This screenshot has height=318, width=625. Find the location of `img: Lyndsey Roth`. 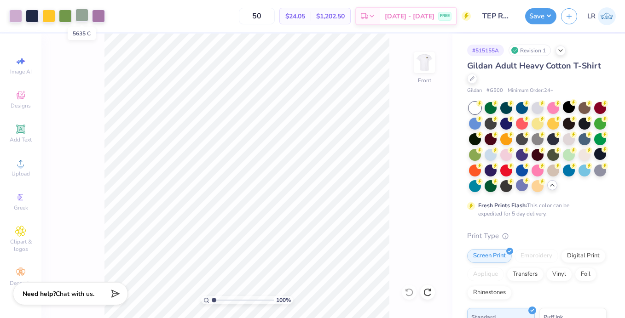

img: Lyndsey Roth is located at coordinates (606, 16).